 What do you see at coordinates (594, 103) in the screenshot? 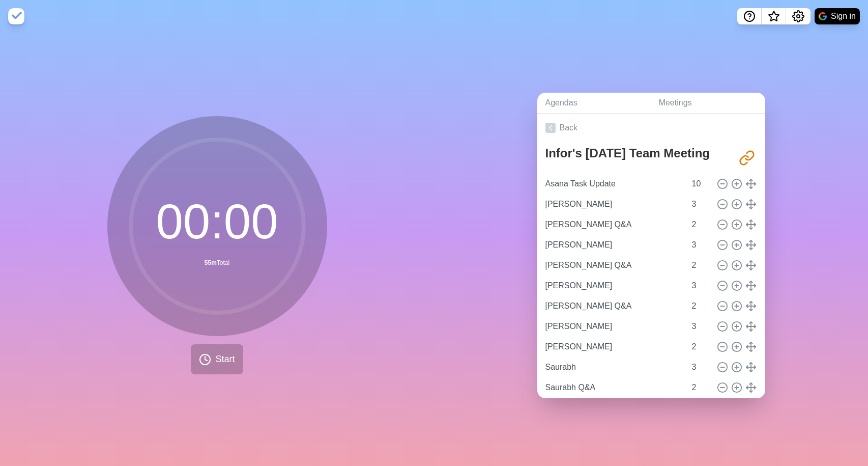
I see `a: Agendas` at bounding box center [594, 103].